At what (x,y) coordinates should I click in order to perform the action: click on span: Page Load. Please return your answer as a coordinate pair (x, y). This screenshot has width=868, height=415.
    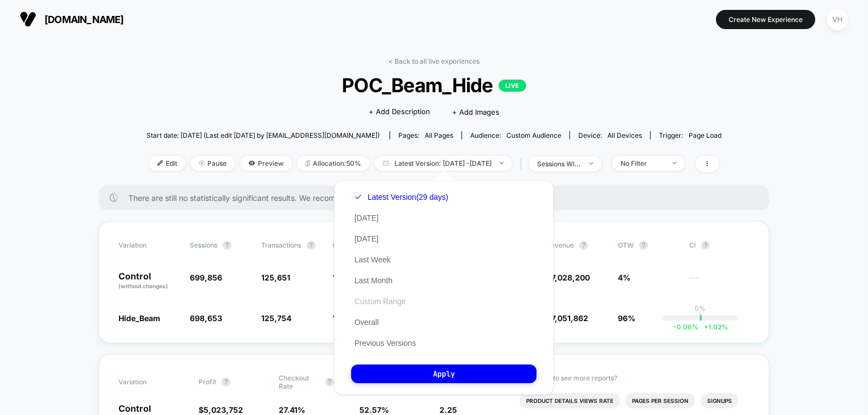
    Looking at the image, I should click on (705, 135).